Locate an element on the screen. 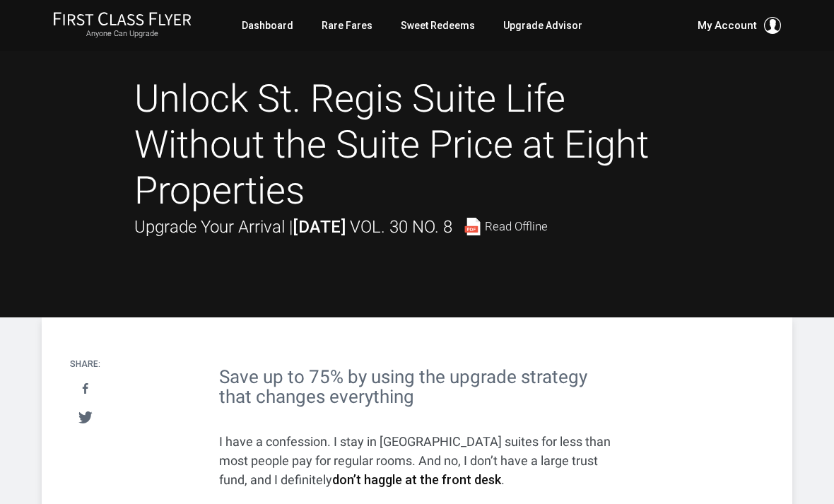 This screenshot has height=504, width=834. a: Share is located at coordinates (85, 388).